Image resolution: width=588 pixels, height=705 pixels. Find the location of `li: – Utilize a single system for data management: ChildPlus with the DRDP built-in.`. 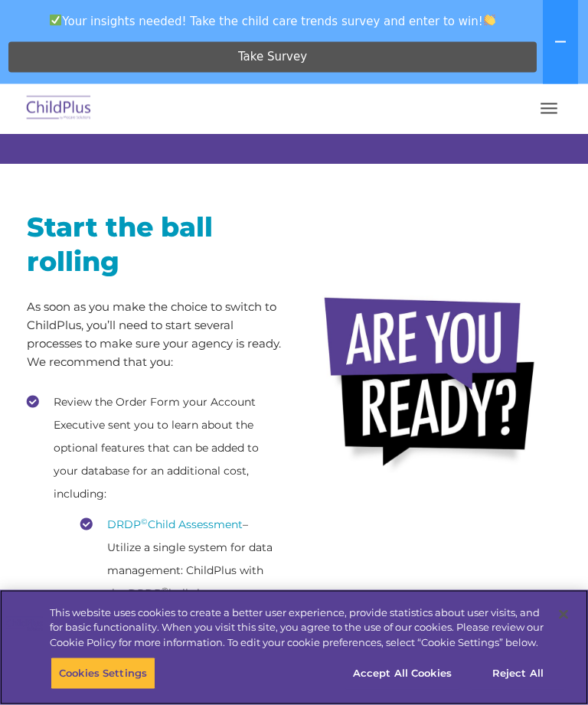

li: – Utilize a single system for data management: ChildPlus with the DRDP built-in. is located at coordinates (181, 560).